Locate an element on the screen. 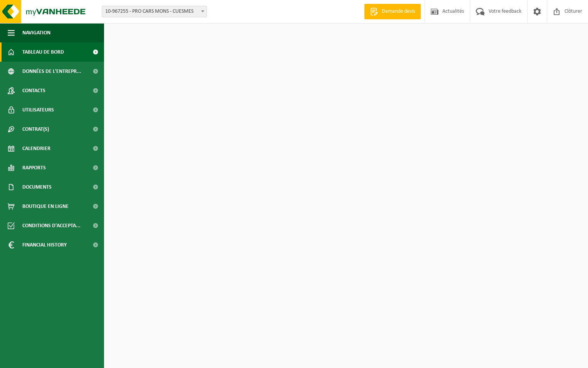 Image resolution: width=588 pixels, height=368 pixels. a: Demande devis is located at coordinates (392, 12).